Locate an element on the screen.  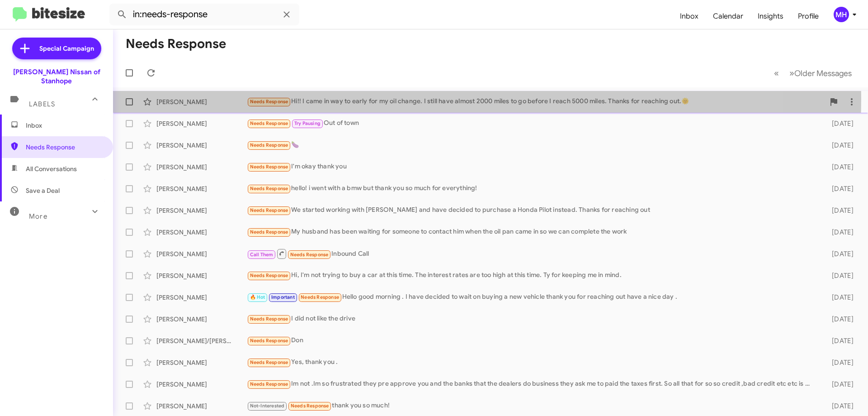
span: Profile is located at coordinates (808, 16).